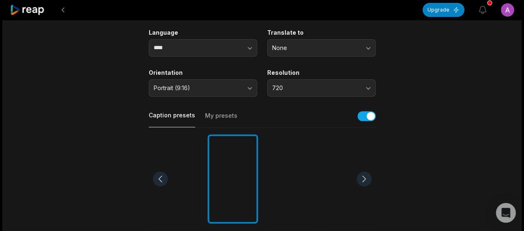  What do you see at coordinates (316, 48) in the screenshot?
I see `span: None` at bounding box center [316, 48].